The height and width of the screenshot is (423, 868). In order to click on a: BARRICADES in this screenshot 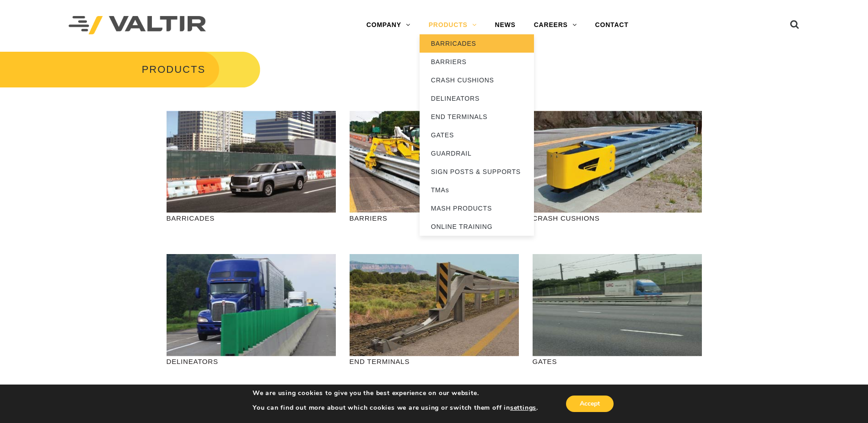, I will do `click(477, 43)`.